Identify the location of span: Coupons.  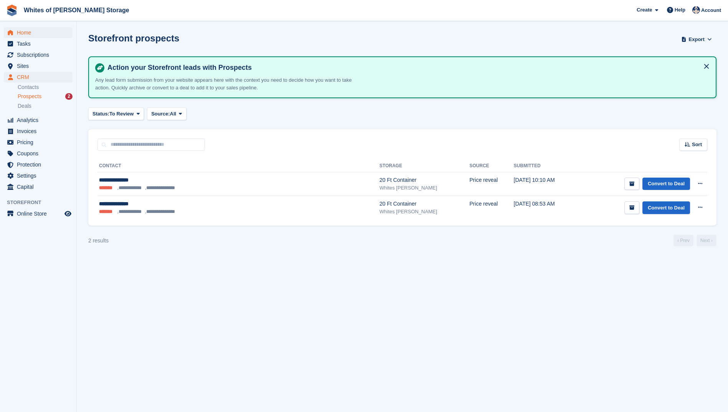
(40, 153).